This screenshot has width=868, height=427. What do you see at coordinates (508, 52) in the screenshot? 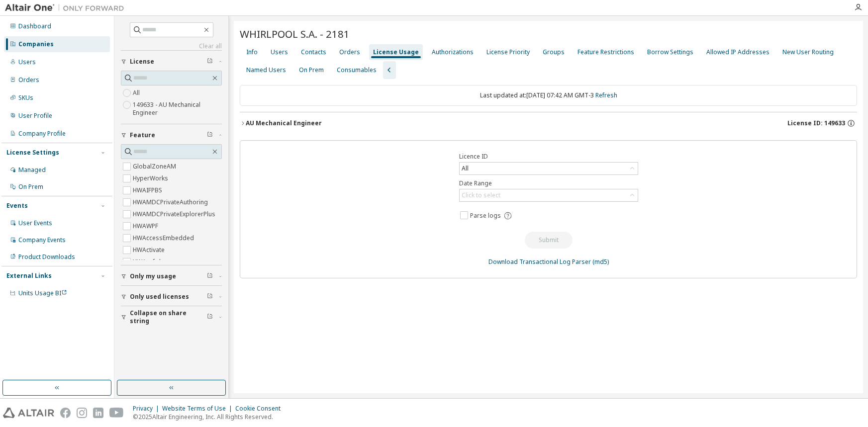
I see `div: License Priority` at bounding box center [508, 52].